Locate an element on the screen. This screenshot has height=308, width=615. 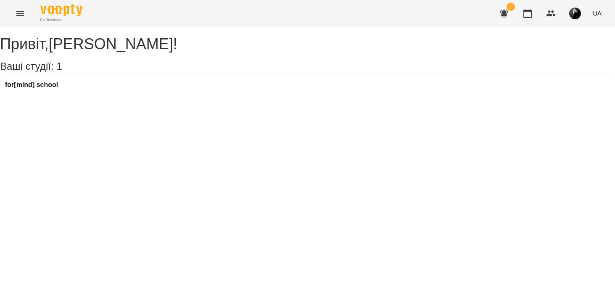
span: For Business is located at coordinates (61, 20).